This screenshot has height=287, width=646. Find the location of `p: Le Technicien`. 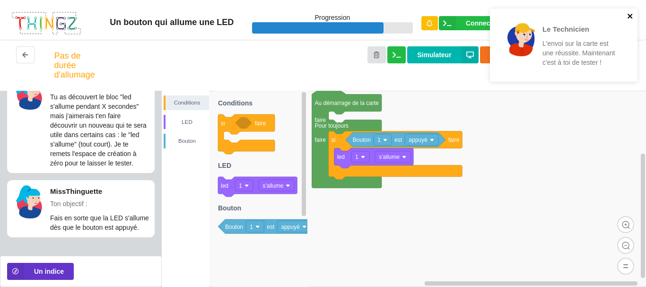

p: Le Technicien is located at coordinates (579, 29).